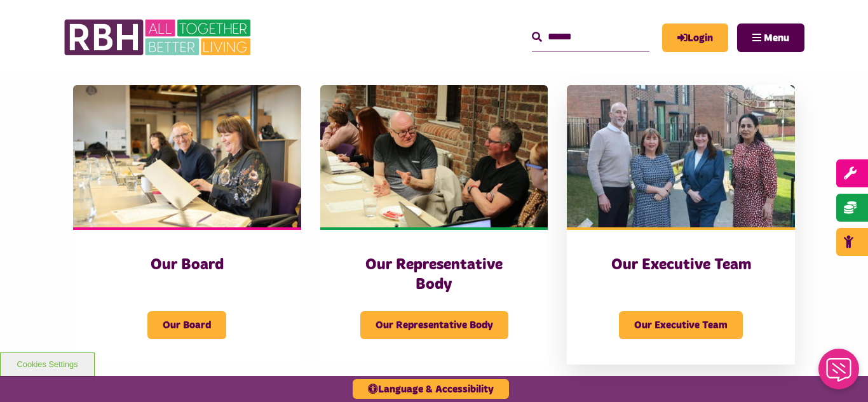 The width and height of the screenshot is (868, 402). I want to click on span: Our Representative Body, so click(434, 326).